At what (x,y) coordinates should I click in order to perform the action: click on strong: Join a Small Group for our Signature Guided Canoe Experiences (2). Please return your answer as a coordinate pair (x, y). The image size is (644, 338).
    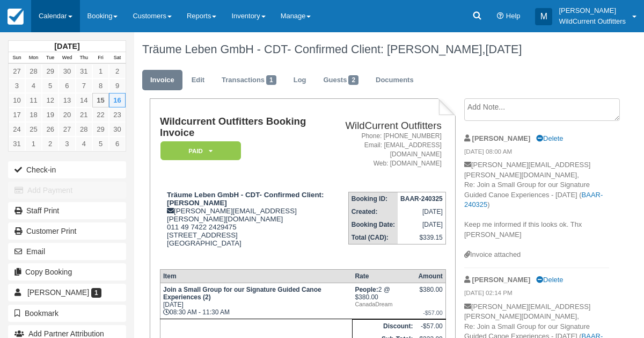
    Looking at the image, I should click on (242, 293).